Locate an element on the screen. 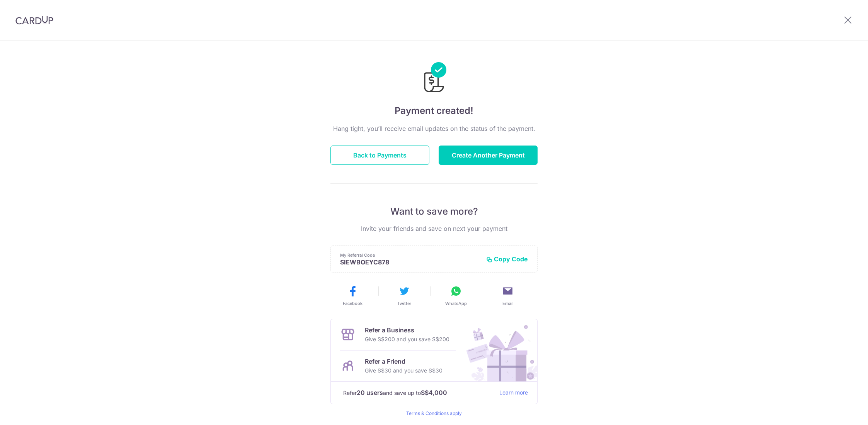 The height and width of the screenshot is (425, 868). button: Email is located at coordinates (508, 296).